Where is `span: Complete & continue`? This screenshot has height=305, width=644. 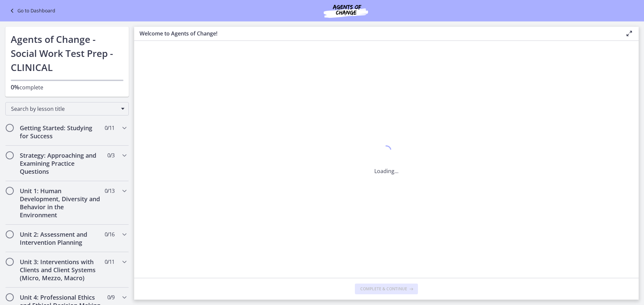
span: Complete & continue is located at coordinates (384, 289).